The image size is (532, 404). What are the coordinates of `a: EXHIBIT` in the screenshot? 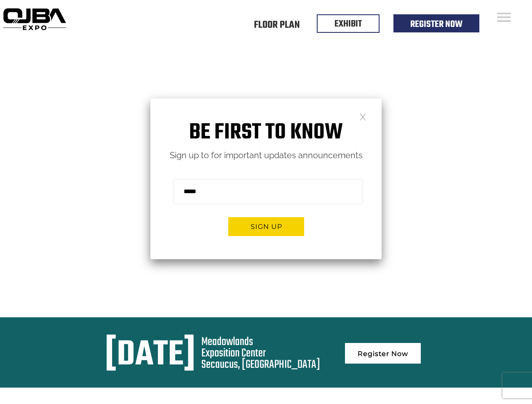 It's located at (348, 24).